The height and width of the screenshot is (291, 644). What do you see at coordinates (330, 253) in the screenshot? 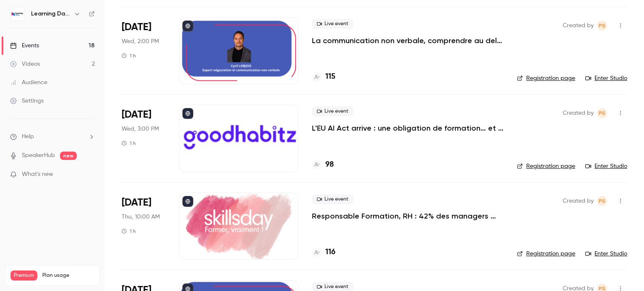
I see `h4: 116` at bounding box center [330, 253].